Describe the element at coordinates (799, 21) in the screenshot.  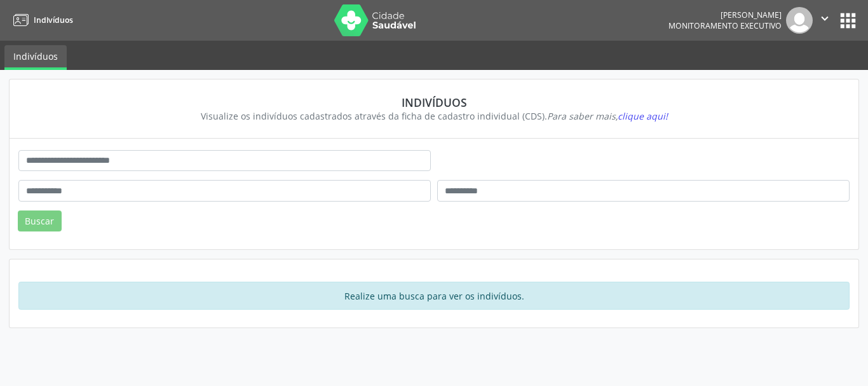
I see `img: img` at that location.